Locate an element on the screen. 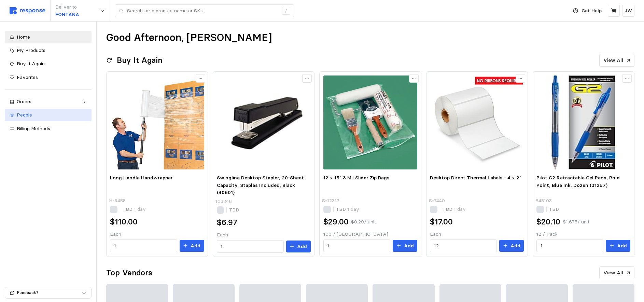  span: Billing Methods is located at coordinates (33, 128).